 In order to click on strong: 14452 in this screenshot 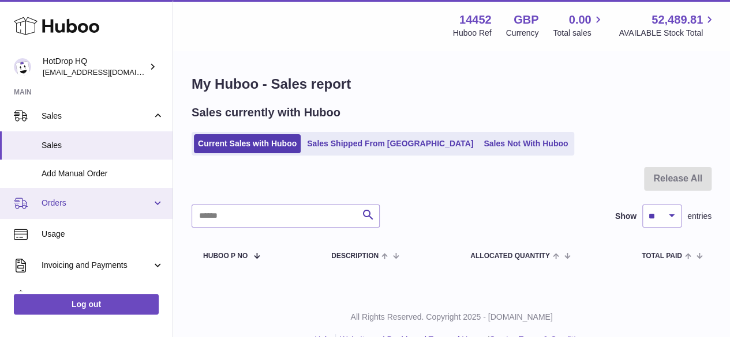, I will do `click(475, 20)`.